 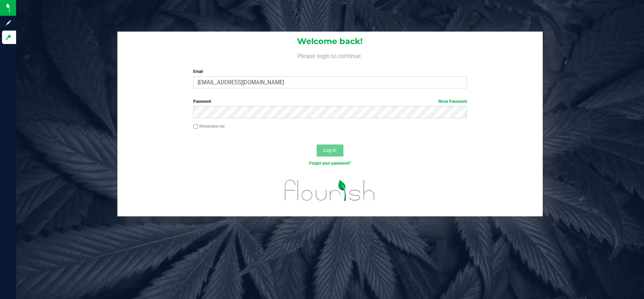 I want to click on label: Remember me, so click(x=209, y=126).